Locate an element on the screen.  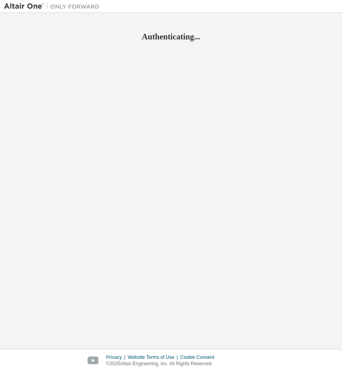
div: Website Terms of Use is located at coordinates (154, 357).